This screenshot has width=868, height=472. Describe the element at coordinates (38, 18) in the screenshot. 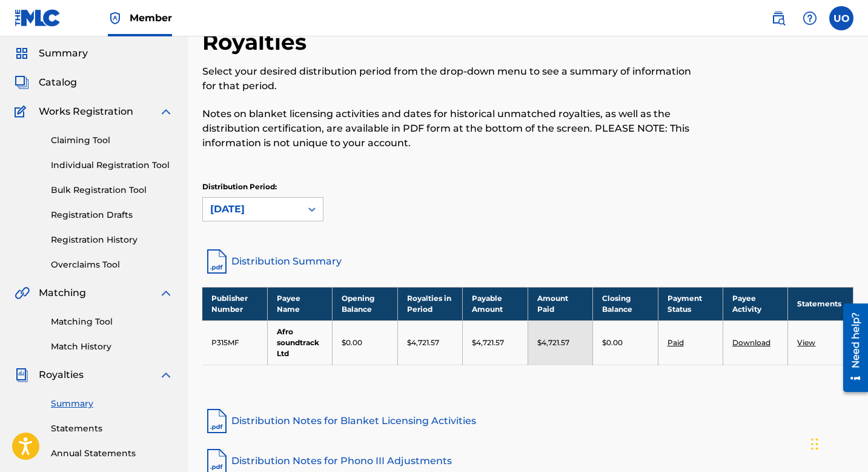

I see `img: MLC Logo` at that location.